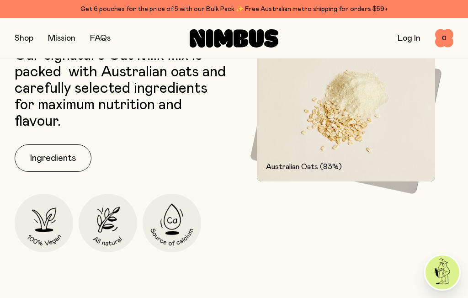 This screenshot has width=468, height=298. I want to click on button: Ingredients, so click(53, 158).